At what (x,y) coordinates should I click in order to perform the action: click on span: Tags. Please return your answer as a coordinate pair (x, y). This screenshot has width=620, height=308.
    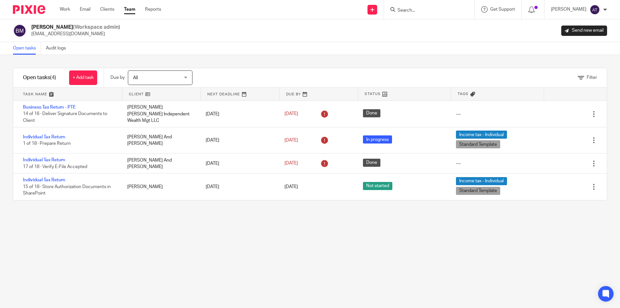
    Looking at the image, I should click on (463, 94).